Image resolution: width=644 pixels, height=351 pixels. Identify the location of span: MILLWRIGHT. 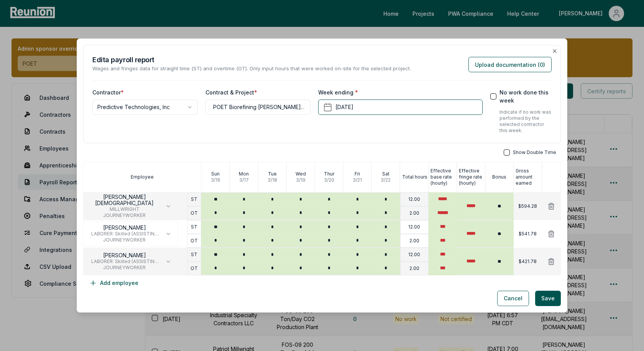
(124, 209).